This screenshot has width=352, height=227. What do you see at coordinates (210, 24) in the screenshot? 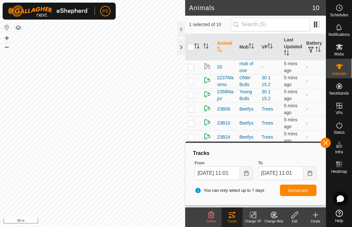
I see `span: 1 selected of 10` at bounding box center [210, 24].